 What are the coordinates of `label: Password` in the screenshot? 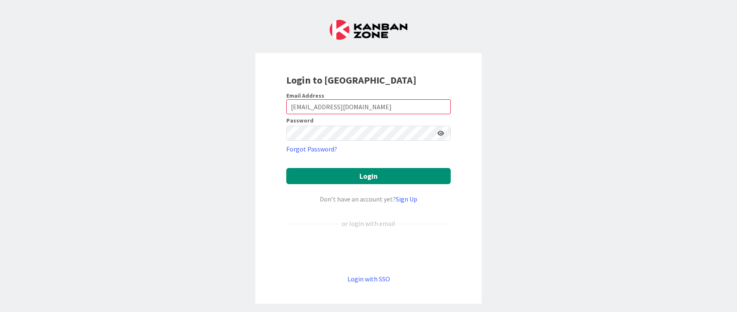 It's located at (300, 120).